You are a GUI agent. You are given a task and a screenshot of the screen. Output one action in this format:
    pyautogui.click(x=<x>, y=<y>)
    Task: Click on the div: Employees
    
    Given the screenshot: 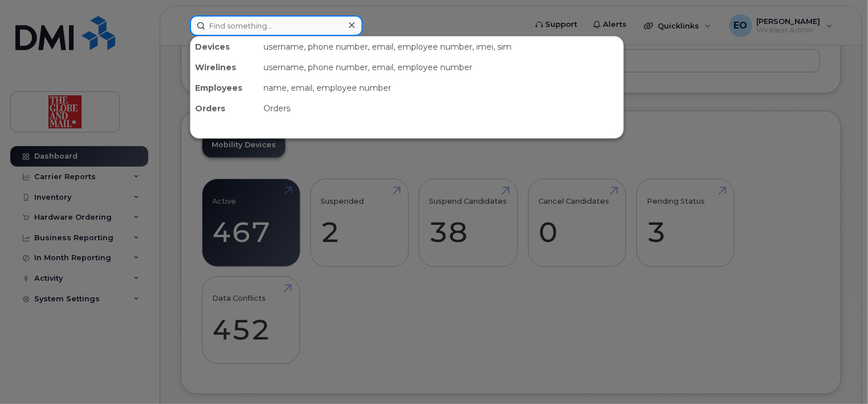 What is the action you would take?
    pyautogui.click(x=225, y=88)
    